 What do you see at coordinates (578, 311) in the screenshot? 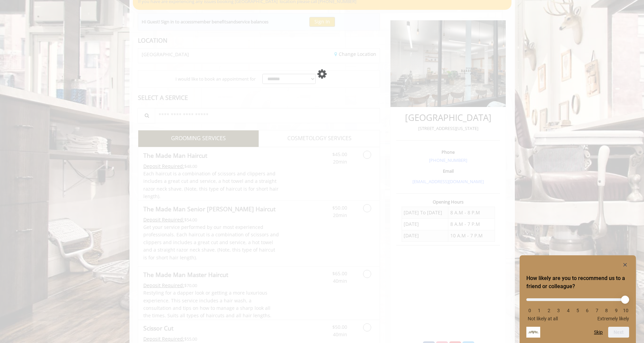
I see `li: 5` at bounding box center [578, 311].